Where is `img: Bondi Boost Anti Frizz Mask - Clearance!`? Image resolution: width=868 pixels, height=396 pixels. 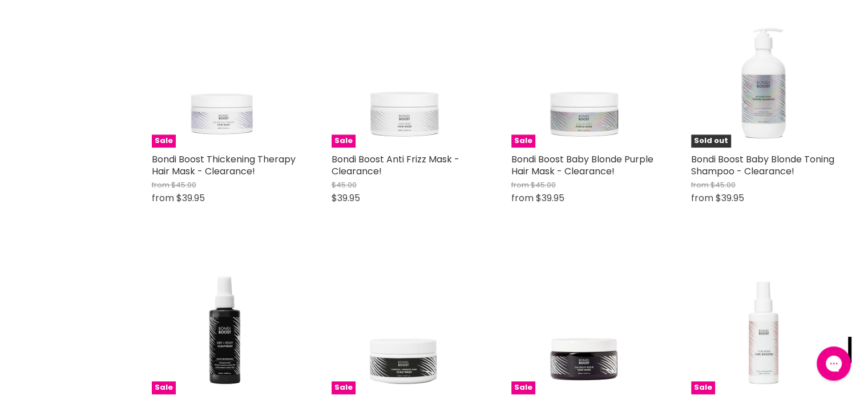 img: Bondi Boost Anti Frizz Mask - Clearance! is located at coordinates (405, 74).